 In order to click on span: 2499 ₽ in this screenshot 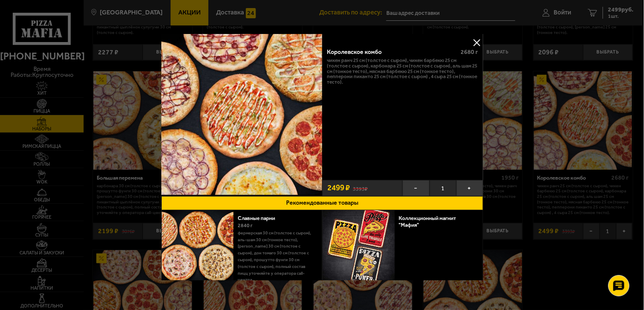, I will do `click(338, 188)`.